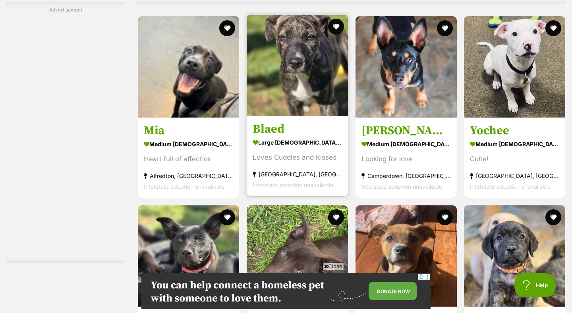 Image resolution: width=572 pixels, height=313 pixels. I want to click on img: Zinnia - Australian Kelpie Dog, so click(188, 256).